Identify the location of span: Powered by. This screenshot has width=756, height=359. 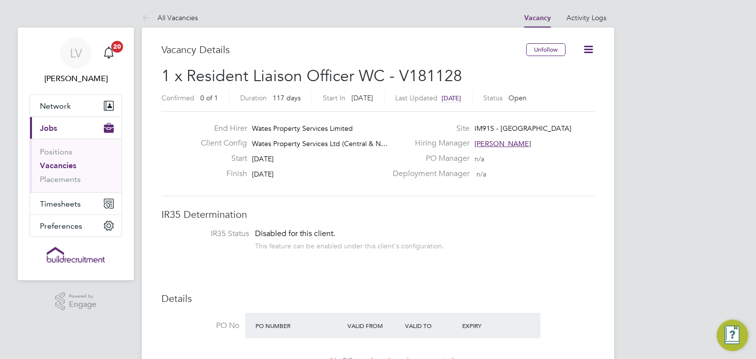
(83, 296).